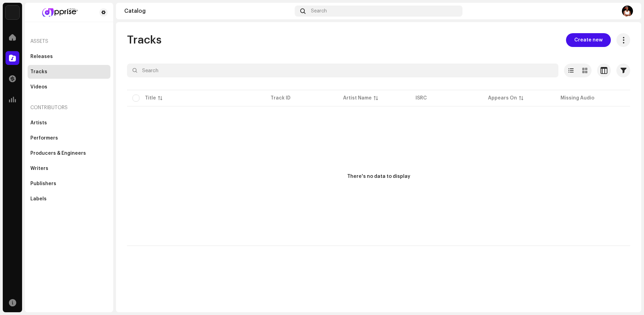 The width and height of the screenshot is (644, 315). I want to click on div: Artists, so click(39, 123).